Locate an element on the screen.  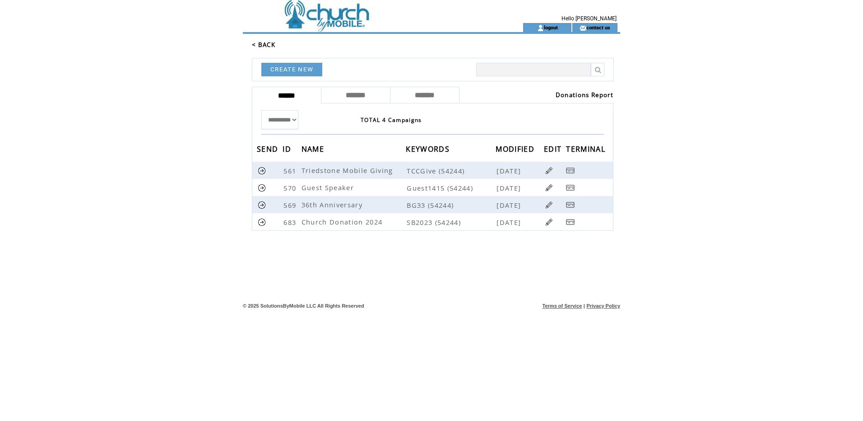
a: contact us is located at coordinates (598, 27).